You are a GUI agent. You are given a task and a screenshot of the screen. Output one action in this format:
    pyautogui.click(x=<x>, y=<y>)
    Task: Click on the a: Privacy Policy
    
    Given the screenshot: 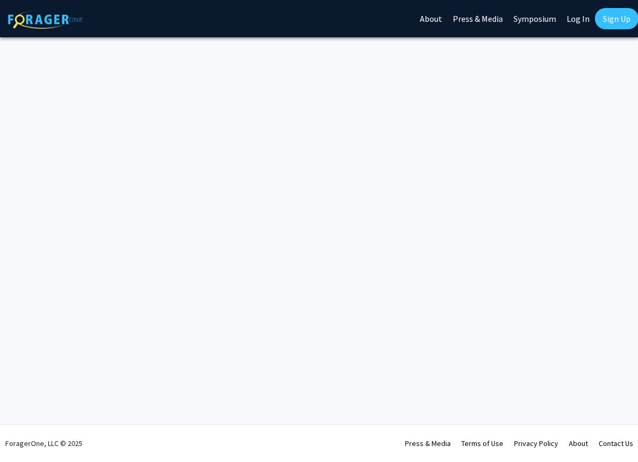 What is the action you would take?
    pyautogui.click(x=536, y=443)
    